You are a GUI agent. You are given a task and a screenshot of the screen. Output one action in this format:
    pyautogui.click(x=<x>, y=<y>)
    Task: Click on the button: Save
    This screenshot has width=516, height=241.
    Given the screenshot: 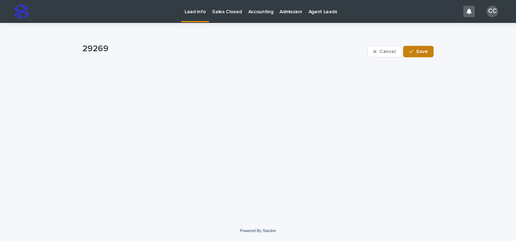 What is the action you would take?
    pyautogui.click(x=418, y=52)
    